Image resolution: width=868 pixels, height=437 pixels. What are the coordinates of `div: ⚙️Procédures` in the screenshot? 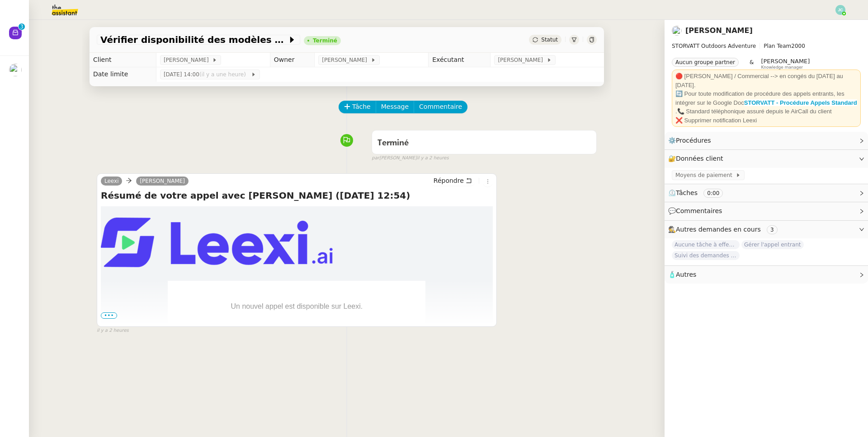 It's located at (766, 140).